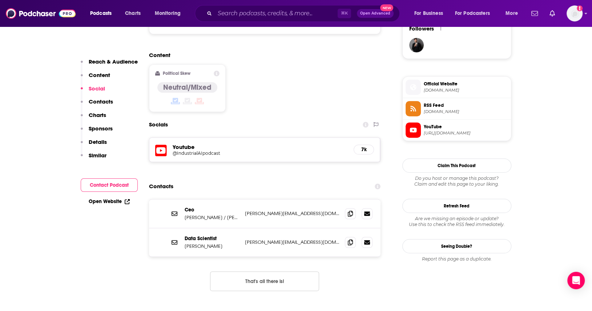  I want to click on div: 1, so click(440, 29).